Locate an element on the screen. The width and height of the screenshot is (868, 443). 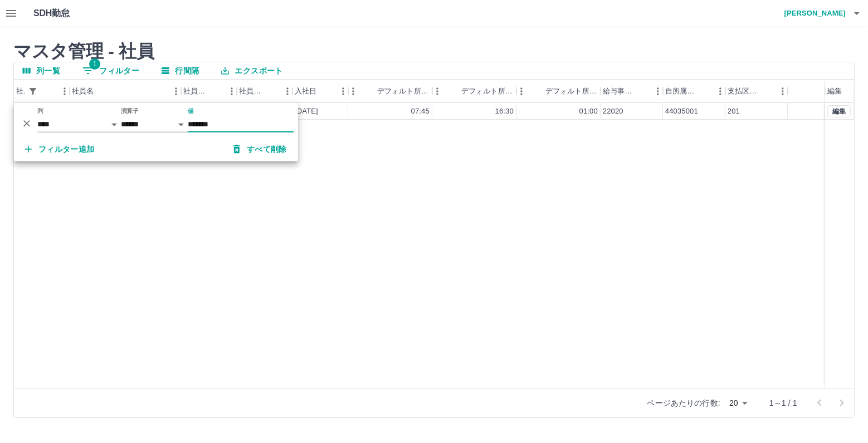
div: 20 is located at coordinates (738, 403).